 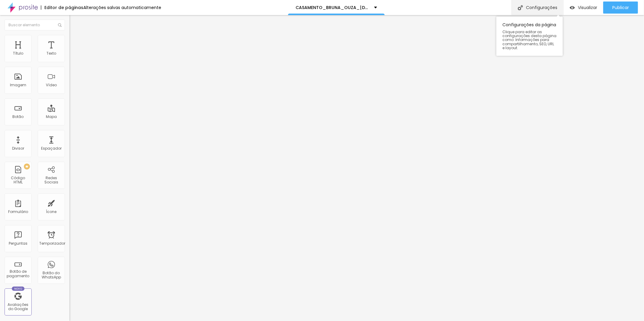 I want to click on font: Título, so click(x=18, y=53).